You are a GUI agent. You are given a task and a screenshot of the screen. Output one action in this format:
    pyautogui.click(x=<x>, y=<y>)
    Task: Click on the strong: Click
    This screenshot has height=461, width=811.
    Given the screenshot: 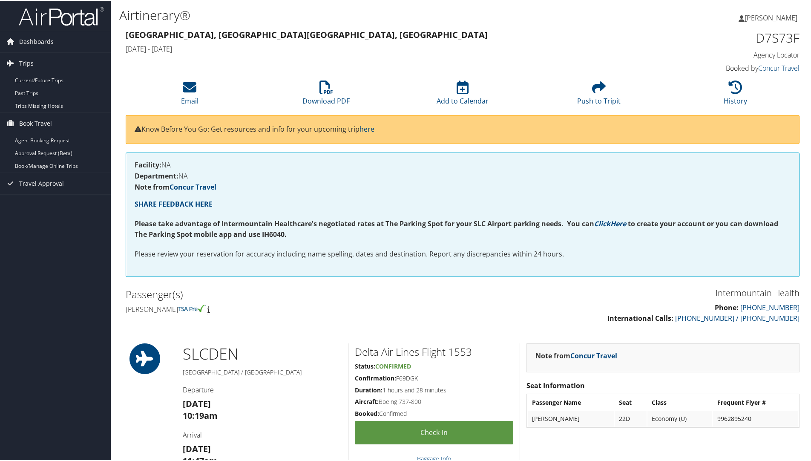 What is the action you would take?
    pyautogui.click(x=602, y=223)
    